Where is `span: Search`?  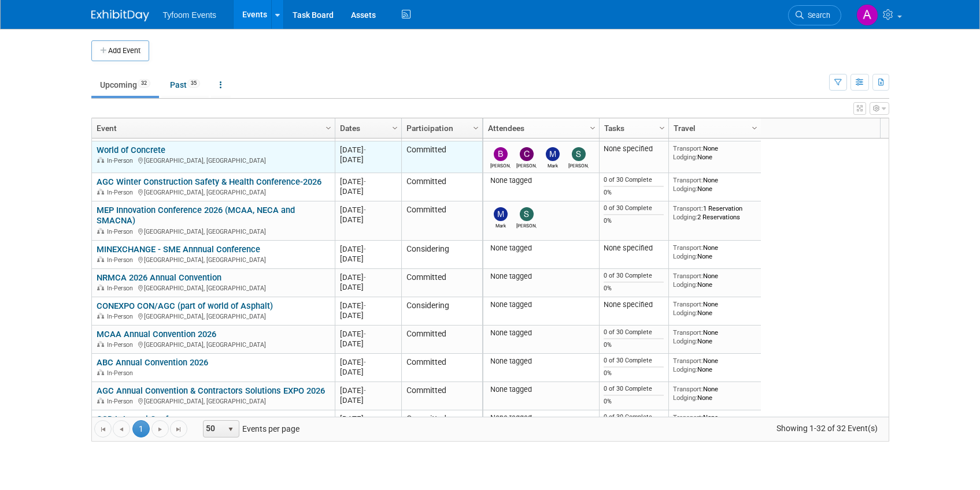 span: Search is located at coordinates (817, 15).